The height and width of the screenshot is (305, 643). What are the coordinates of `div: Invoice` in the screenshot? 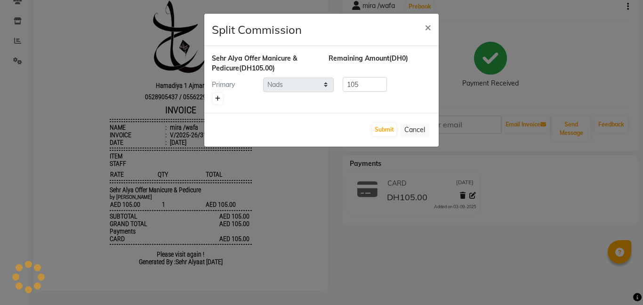 It's located at (96, 136).